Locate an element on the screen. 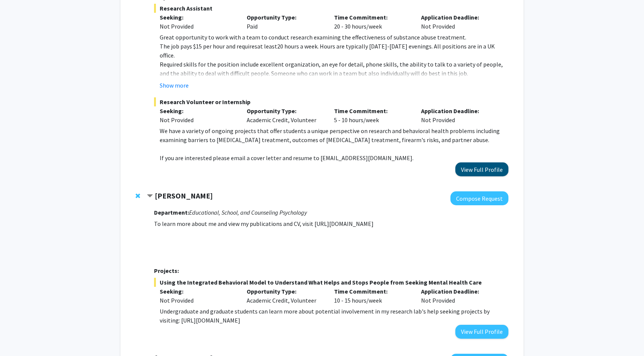  span: Contract Joseph Hammer Bookmark is located at coordinates (150, 197).